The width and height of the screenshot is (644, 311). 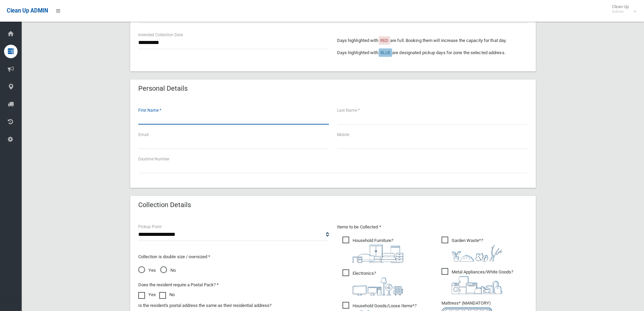 I want to click on span: Electronics, so click(x=373, y=282).